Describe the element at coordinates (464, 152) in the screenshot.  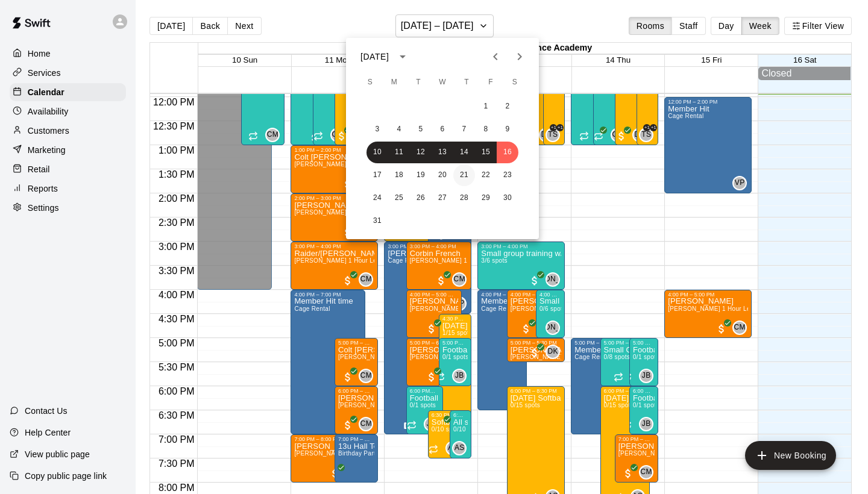
I see `button: 14` at that location.